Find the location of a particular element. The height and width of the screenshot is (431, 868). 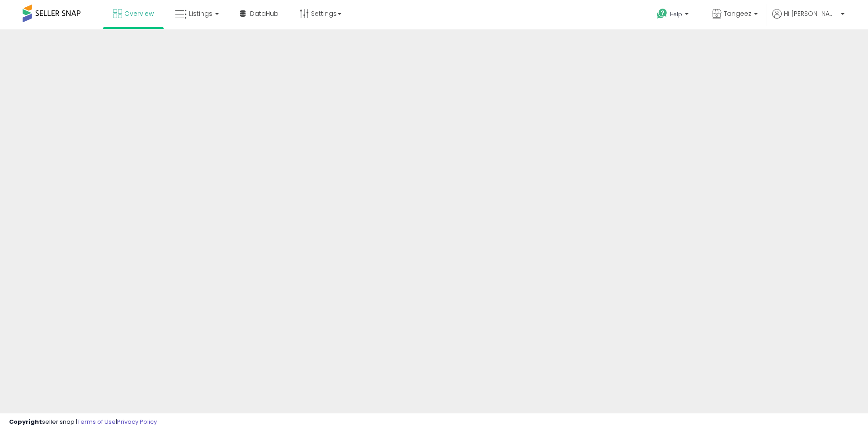

span: Tangeez is located at coordinates (737, 13).